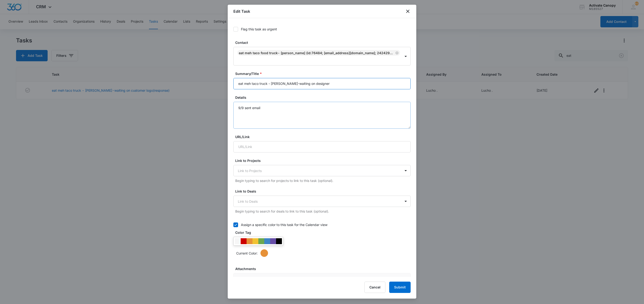 The height and width of the screenshot is (304, 644). Describe the element at coordinates (324, 232) in the screenshot. I see `label: Color Tag` at that location.